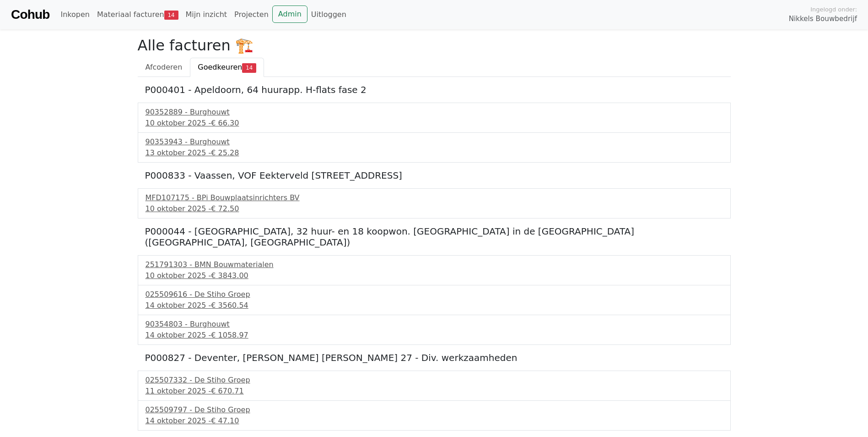 The width and height of the screenshot is (868, 437). I want to click on span: € 3560.54, so click(229, 305).